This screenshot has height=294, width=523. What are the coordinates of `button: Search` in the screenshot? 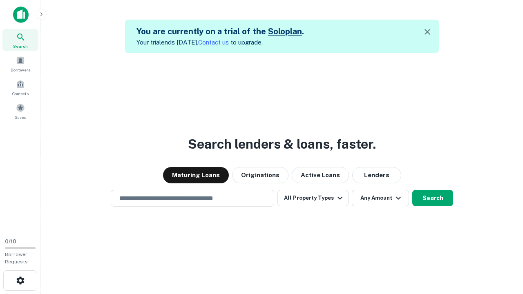 It's located at (433, 198).